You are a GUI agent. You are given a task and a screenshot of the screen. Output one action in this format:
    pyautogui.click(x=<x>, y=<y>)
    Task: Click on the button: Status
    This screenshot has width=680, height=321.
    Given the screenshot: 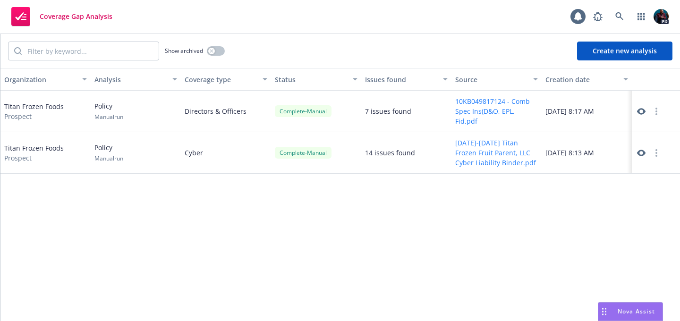 What is the action you would take?
    pyautogui.click(x=316, y=79)
    